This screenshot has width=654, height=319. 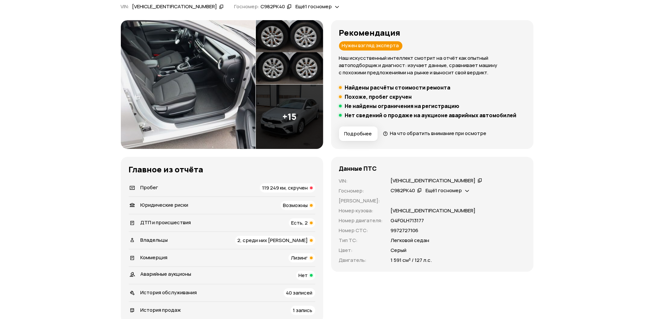 What do you see at coordinates (361, 240) in the screenshot?
I see `p: Тип ТС :` at bounding box center [361, 240].